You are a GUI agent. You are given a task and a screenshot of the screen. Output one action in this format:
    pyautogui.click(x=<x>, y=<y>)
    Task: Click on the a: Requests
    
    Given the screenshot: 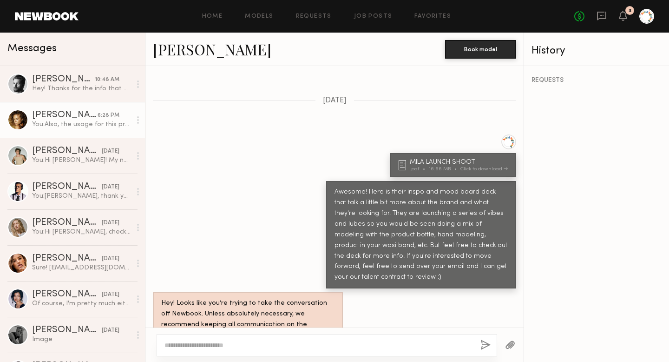 What is the action you would take?
    pyautogui.click(x=314, y=16)
    